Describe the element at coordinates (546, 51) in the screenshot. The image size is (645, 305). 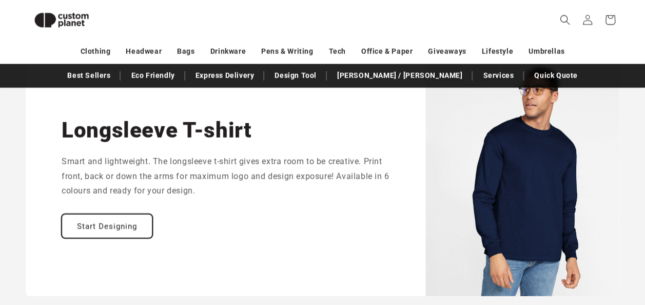
I see `a: Umbrellas` at that location.